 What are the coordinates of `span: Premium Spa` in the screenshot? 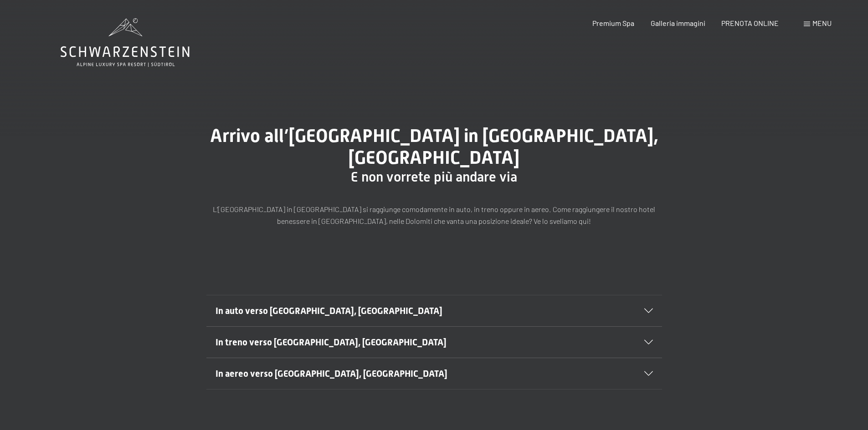 It's located at (613, 23).